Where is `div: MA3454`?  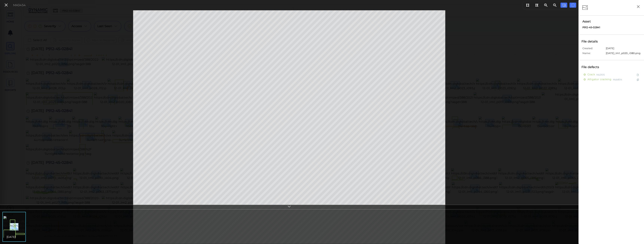
div: MA3454 is located at coordinates (19, 5).